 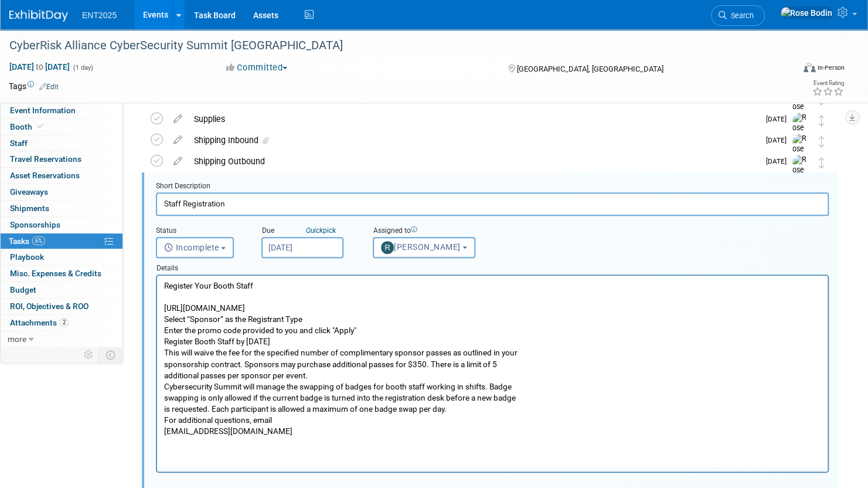 What do you see at coordinates (35, 225) in the screenshot?
I see `span: Sponsorships` at bounding box center [35, 225].